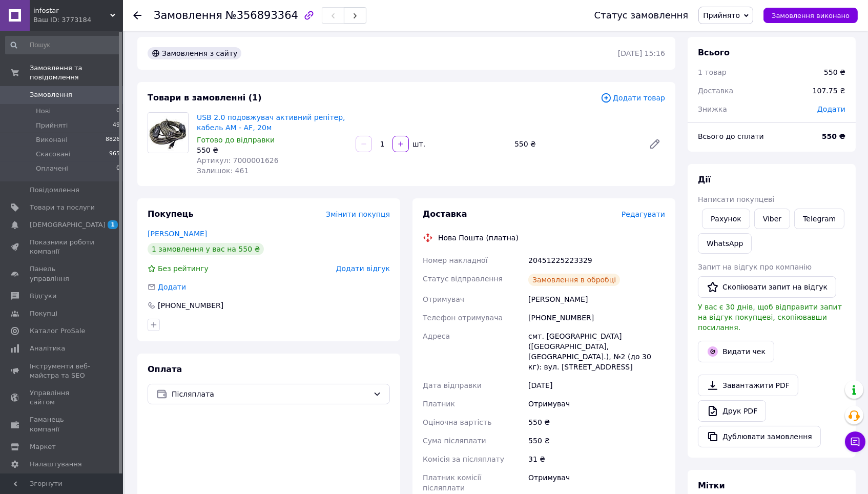 This screenshot has height=494, width=868. Describe the element at coordinates (62, 247) in the screenshot. I see `span: Показники роботи компанії` at that location.